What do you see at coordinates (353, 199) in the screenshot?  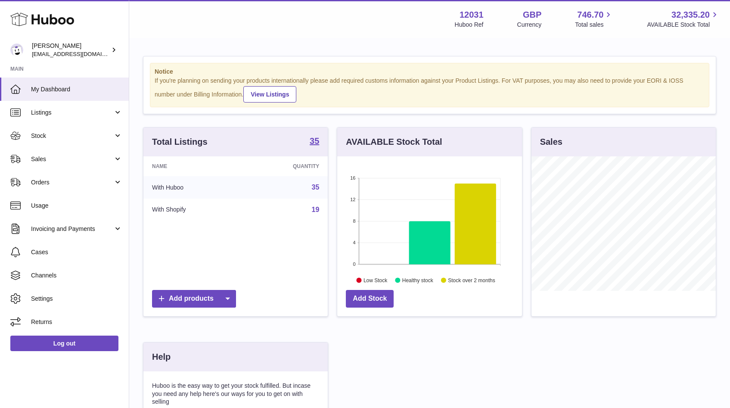 I see `text: 12` at bounding box center [353, 199].